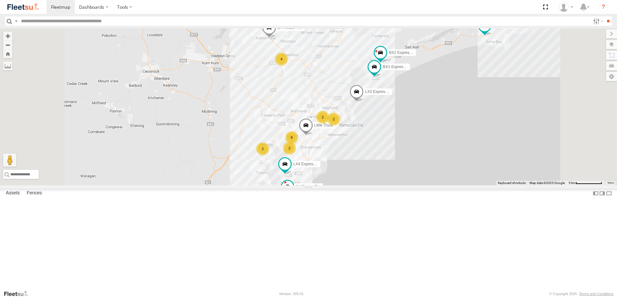  Describe the element at coordinates (10, 160) in the screenshot. I see `button: Drag Pegman onto the map to open Street View` at that location.